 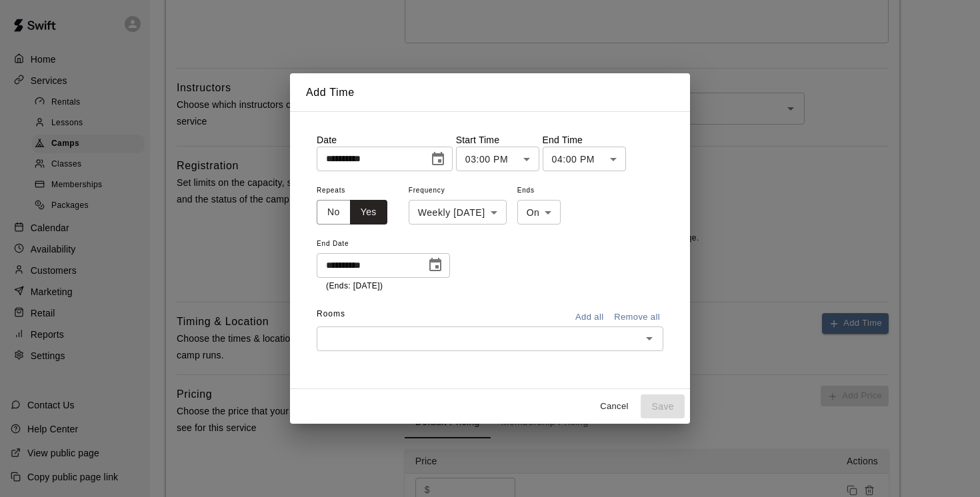 I want to click on h2: Add Time, so click(x=490, y=93).